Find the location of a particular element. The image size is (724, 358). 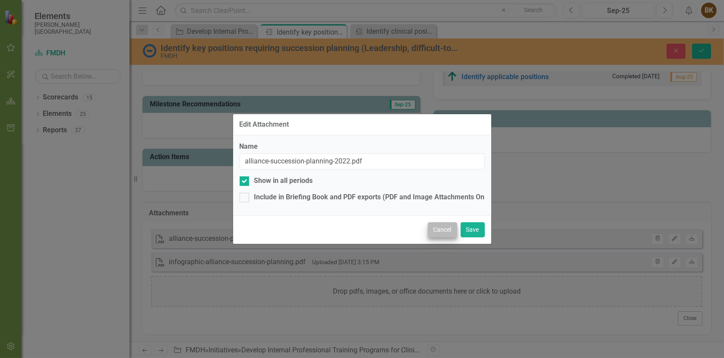

input: Name is located at coordinates (362, 161).